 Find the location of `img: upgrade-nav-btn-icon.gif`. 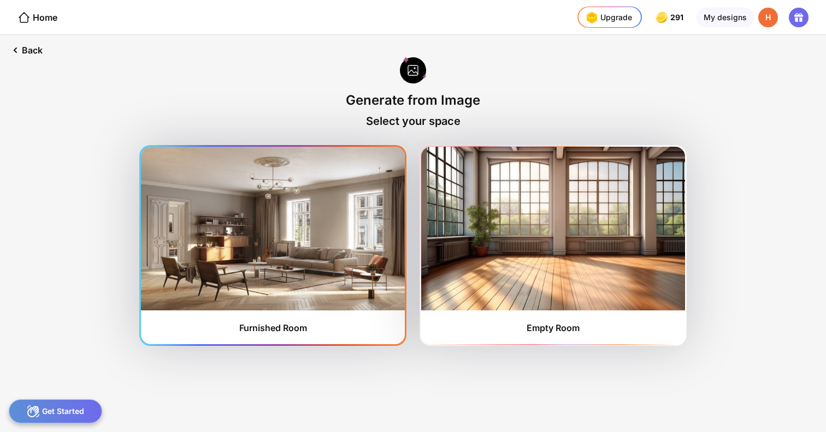

img: upgrade-nav-btn-icon.gif is located at coordinates (591, 17).